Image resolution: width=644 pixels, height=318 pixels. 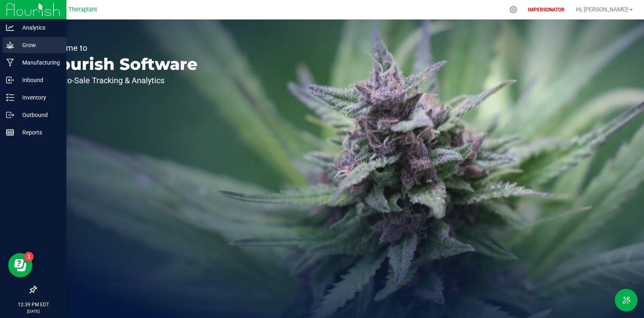 What do you see at coordinates (10, 28) in the screenshot?
I see `inline-svg: Analytics` at bounding box center [10, 28].